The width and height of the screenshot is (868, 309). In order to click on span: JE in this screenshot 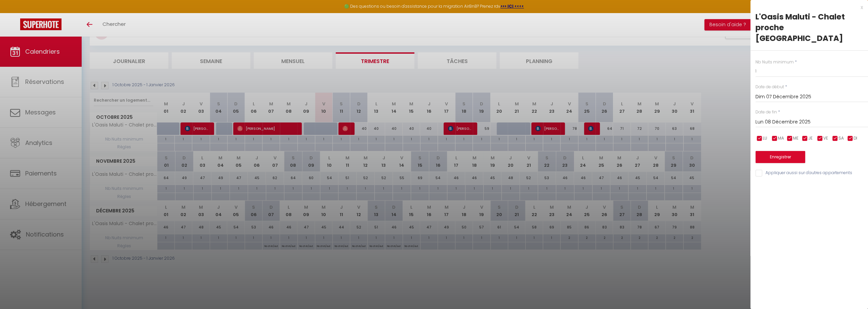, I will do `click(810, 138)`.